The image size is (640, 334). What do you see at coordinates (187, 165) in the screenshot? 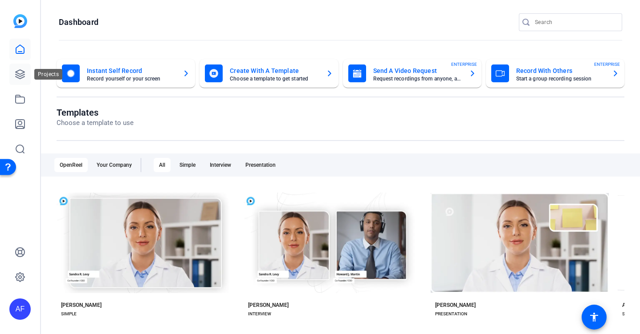
I see `div: Simple` at bounding box center [187, 165].